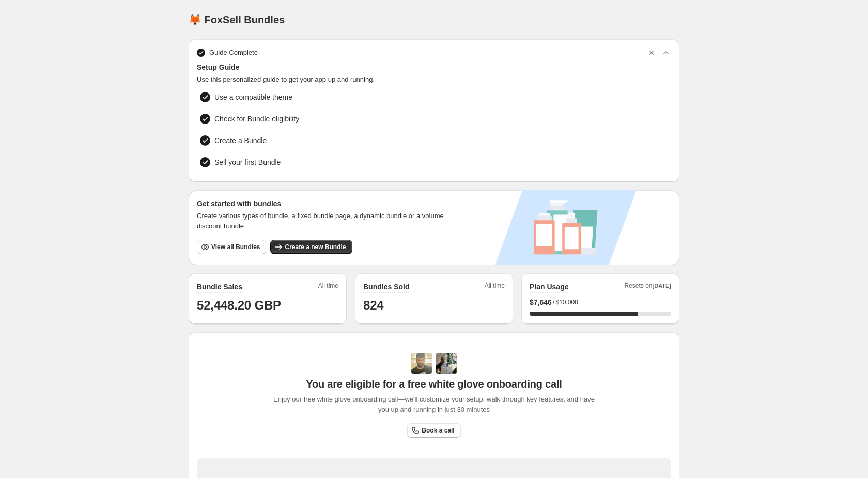 The width and height of the screenshot is (868, 478). I want to click on span: Setup Guide, so click(434, 67).